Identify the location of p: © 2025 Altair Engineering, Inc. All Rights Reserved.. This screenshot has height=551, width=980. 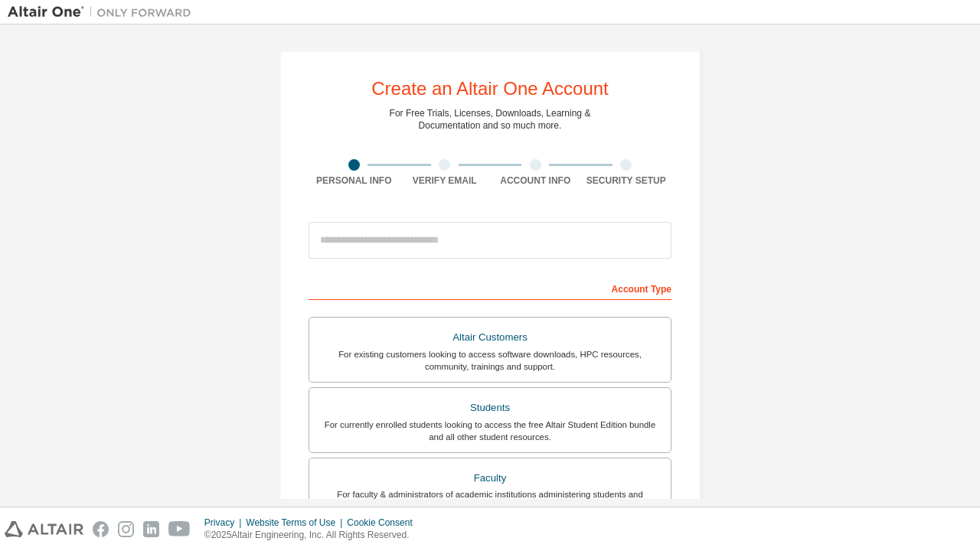
(313, 536).